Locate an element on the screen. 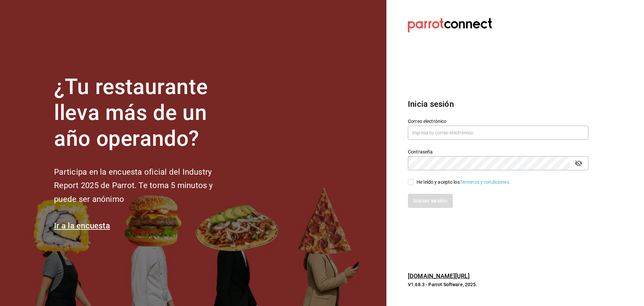  p: V1.68.3 - Parrot Software, 2025. is located at coordinates (498, 284).